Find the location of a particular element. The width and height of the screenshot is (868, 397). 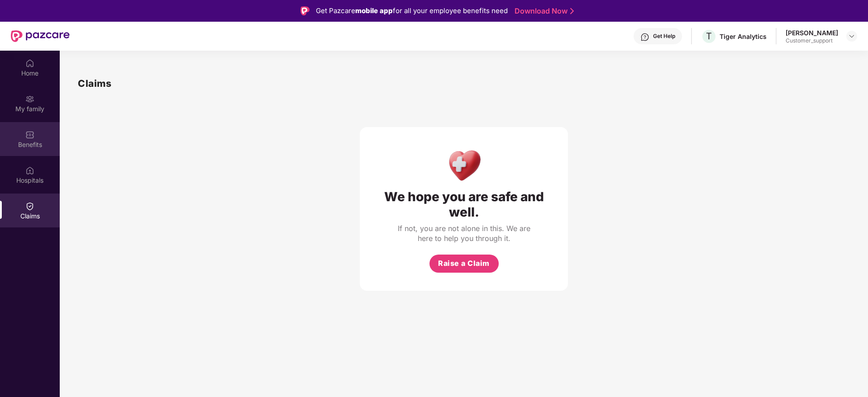

h1: Claims is located at coordinates (95, 83).